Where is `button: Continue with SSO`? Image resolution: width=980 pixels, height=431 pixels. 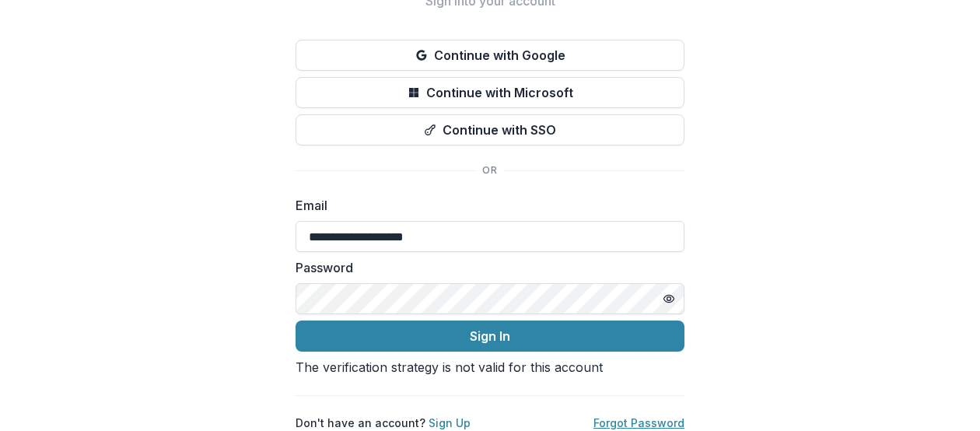
button: Continue with SSO is located at coordinates (490, 129).